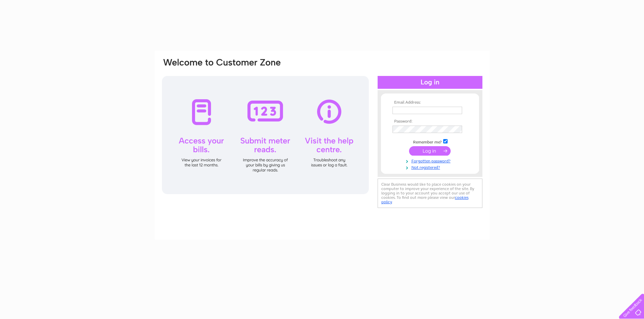  I want to click on td: Remember me?, so click(430, 141).